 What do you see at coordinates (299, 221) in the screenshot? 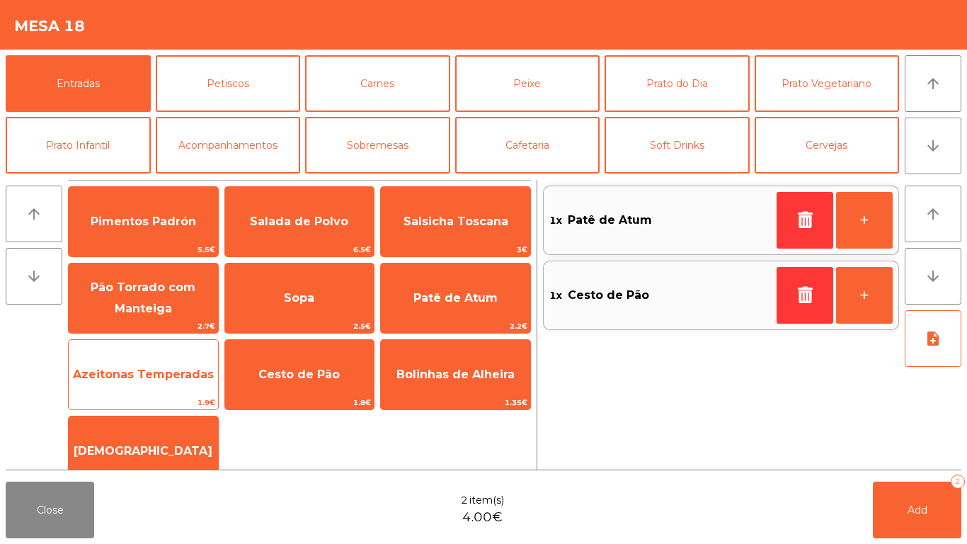
I see `span: Salada de Polvo` at bounding box center [299, 221].